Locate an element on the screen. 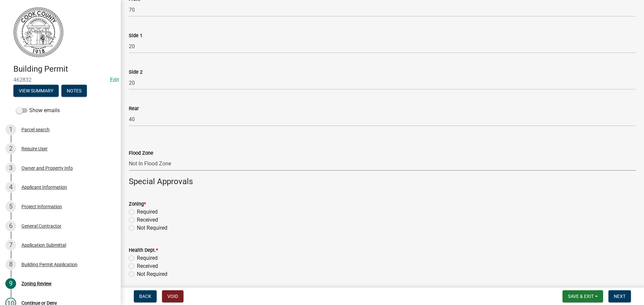 This screenshot has height=305, width=644. button: Save & Exit is located at coordinates (583, 296).